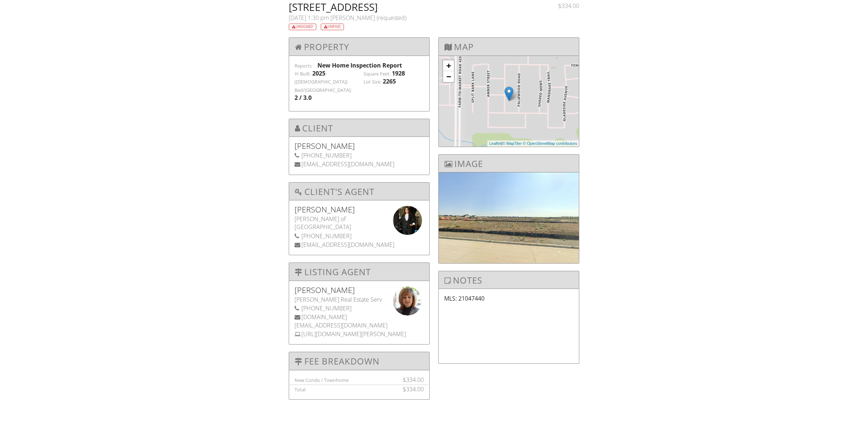  What do you see at coordinates (332, 27) in the screenshot?
I see `div: Unpaid` at bounding box center [332, 27].